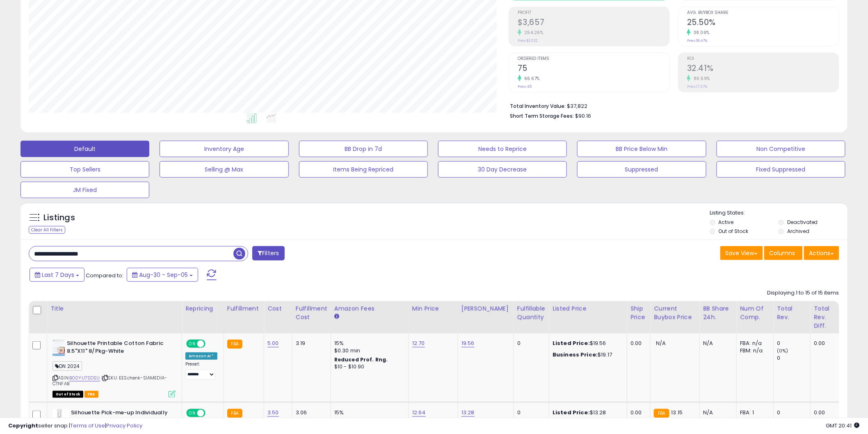  Describe the element at coordinates (361, 359) in the screenshot. I see `b: Reduced Prof. Rng.` at that location.